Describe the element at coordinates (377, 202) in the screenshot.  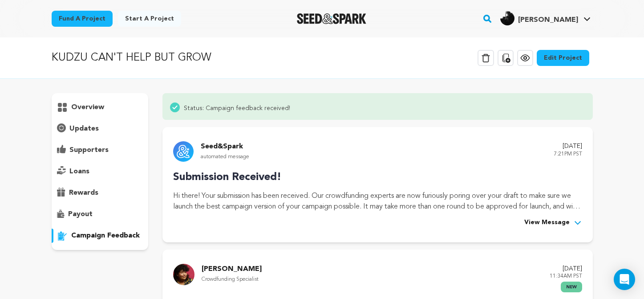
I see `p: Hi there! Your submission has been received. Our crowdfunding experts are now furiously poring ov...` at that location.